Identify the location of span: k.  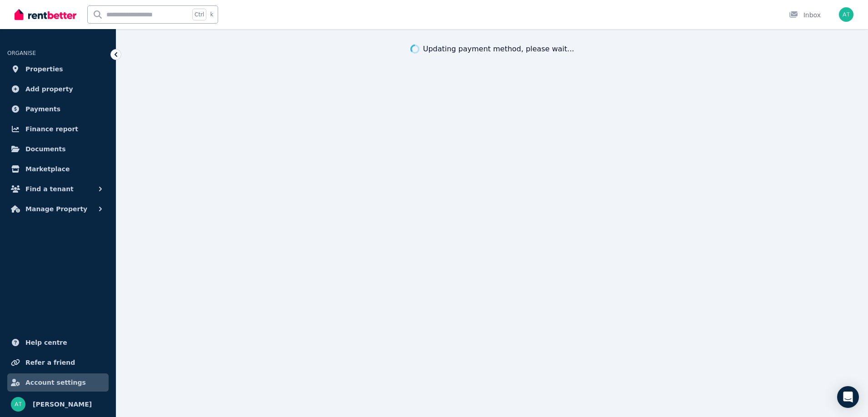
(211, 15).